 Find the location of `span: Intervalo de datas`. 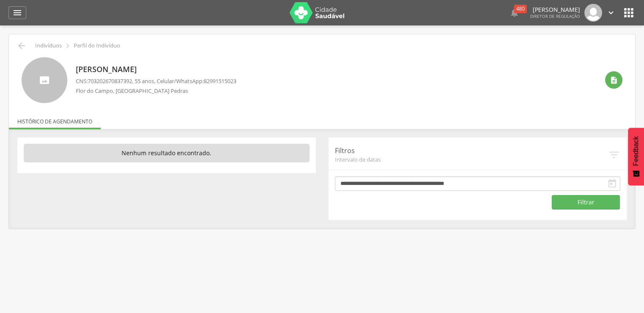

span: Intervalo de datas is located at coordinates (471, 159).